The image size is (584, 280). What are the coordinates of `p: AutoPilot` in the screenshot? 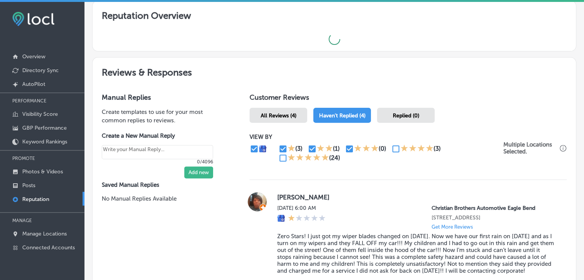 It's located at (34, 84).